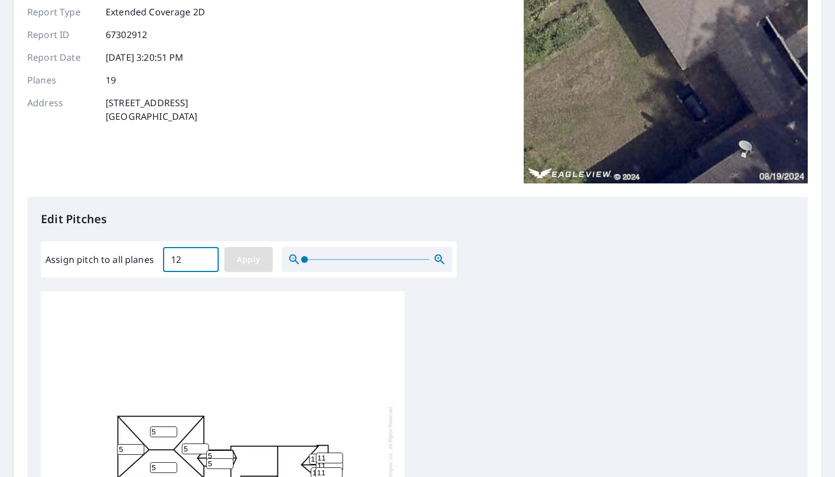 The width and height of the screenshot is (835, 477). What do you see at coordinates (248, 260) in the screenshot?
I see `button: Apply` at bounding box center [248, 260].